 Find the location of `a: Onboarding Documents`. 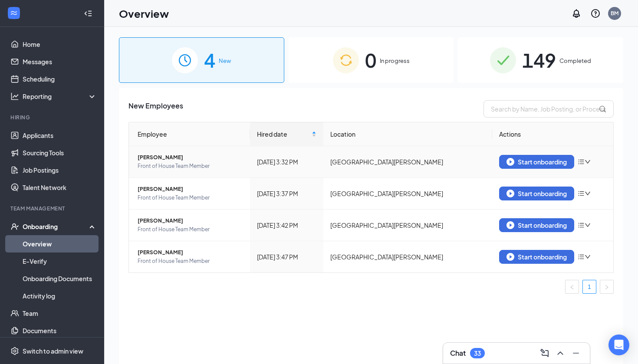

a: Onboarding Documents is located at coordinates (59, 278).